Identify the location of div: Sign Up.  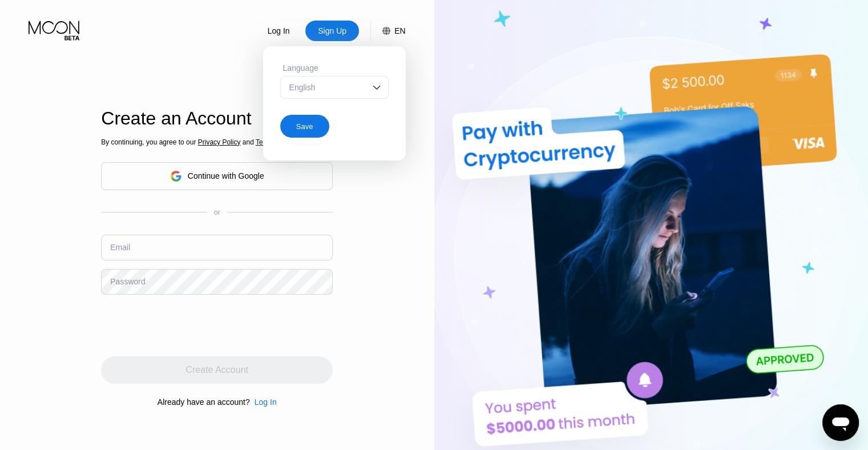
(332, 31).